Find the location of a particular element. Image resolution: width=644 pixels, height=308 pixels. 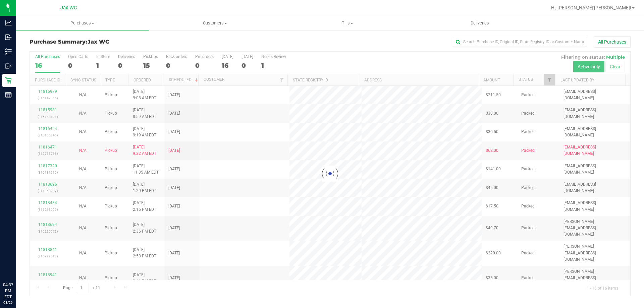

a: Tills is located at coordinates (347, 23).